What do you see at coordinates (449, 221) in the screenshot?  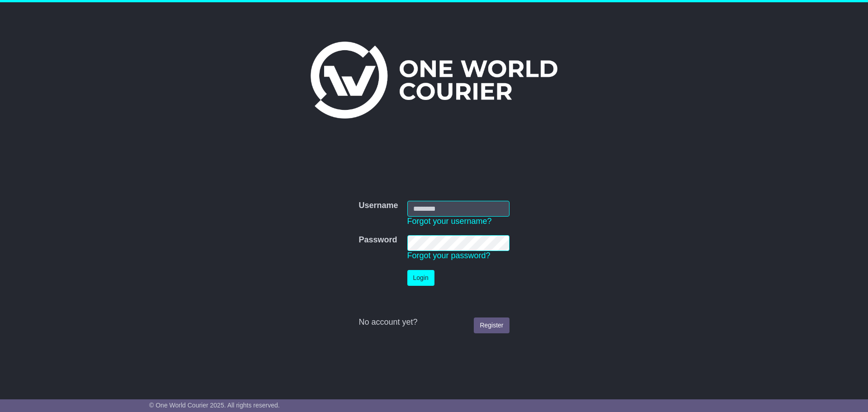 I see `a: Forgot your username?` at bounding box center [449, 221].